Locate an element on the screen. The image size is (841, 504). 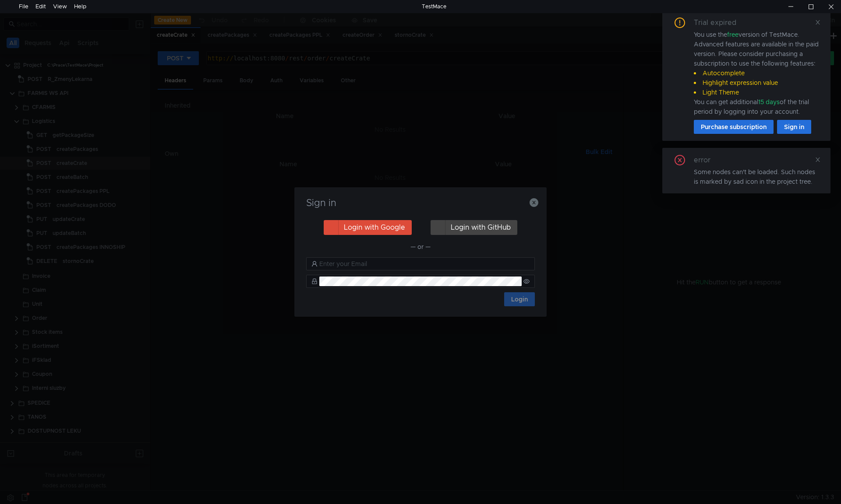
div: Some nodes can't be loaded. Such nodes is marked by sad icon in the project tree. is located at coordinates (757, 176).